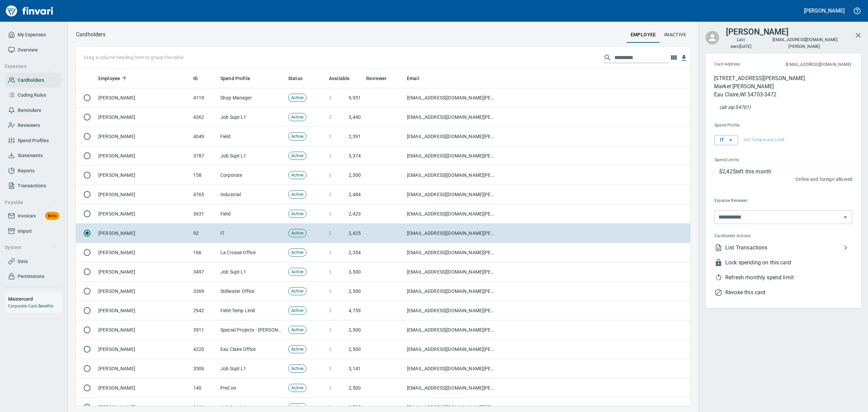 Image resolution: width=868 pixels, height=412 pixels. What do you see at coordinates (355, 408) in the screenshot?
I see `span: 2,785` at bounding box center [355, 408].